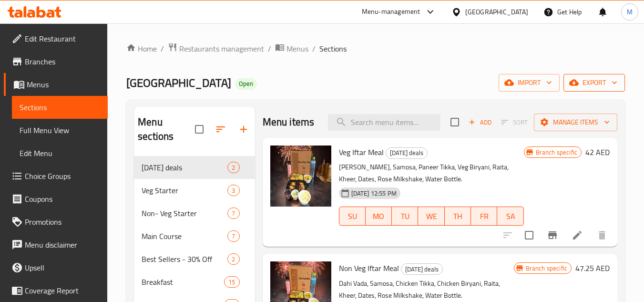  I want to click on a: Home, so click(142, 49).